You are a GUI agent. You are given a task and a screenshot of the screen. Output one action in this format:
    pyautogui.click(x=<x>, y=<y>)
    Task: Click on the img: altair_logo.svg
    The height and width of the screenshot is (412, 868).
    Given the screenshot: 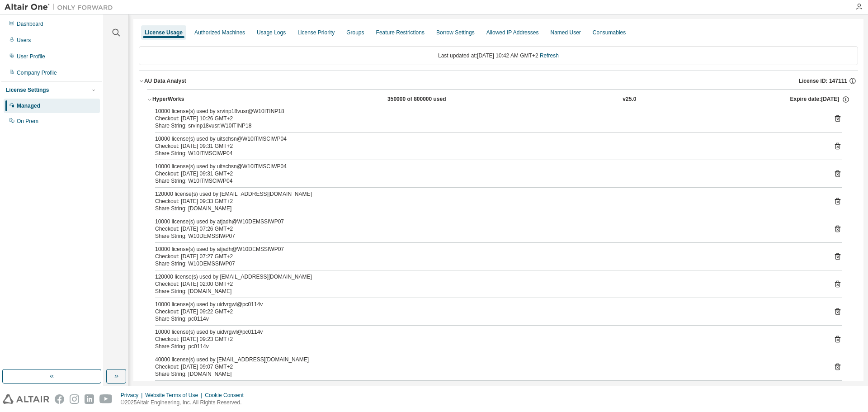 What is the action you would take?
    pyautogui.click(x=26, y=399)
    